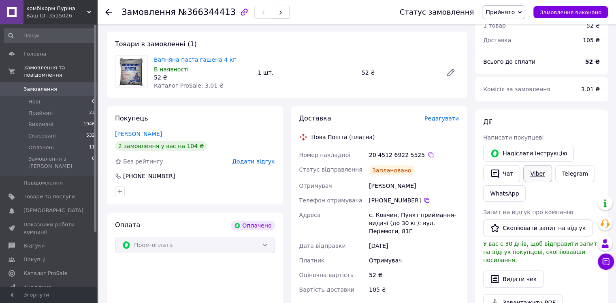 The width and height of the screenshot is (616, 303). I want to click on div: Ваш ID: 3515026, so click(62, 16).